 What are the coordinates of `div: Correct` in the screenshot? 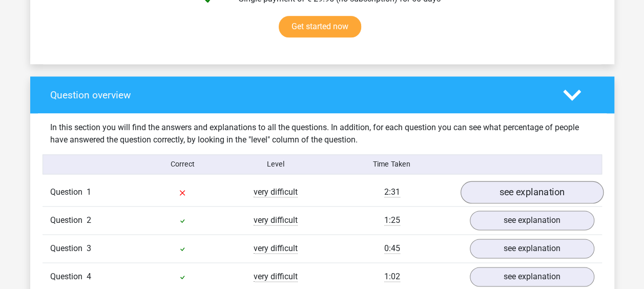 It's located at (182, 164).